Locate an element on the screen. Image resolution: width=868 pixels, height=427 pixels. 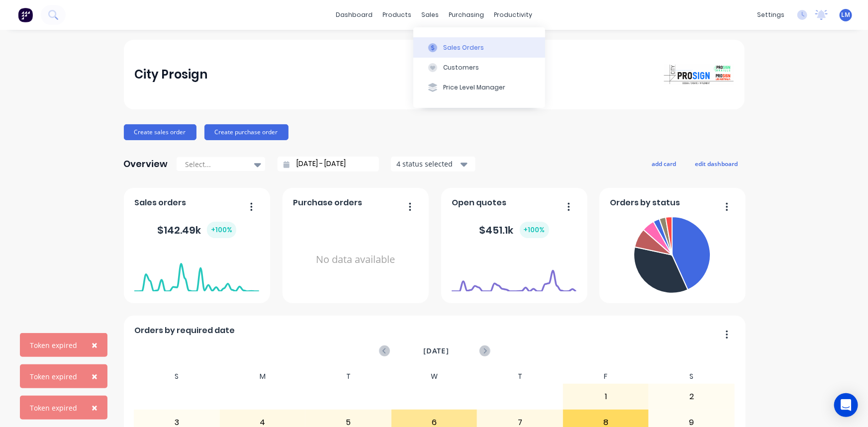
button: Price Level Manager is located at coordinates (479, 87).